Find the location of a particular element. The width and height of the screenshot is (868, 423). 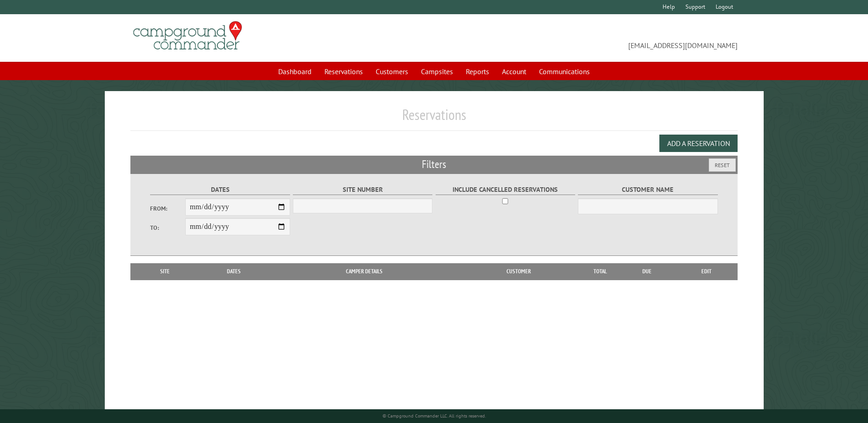

th: Site is located at coordinates (165, 271).